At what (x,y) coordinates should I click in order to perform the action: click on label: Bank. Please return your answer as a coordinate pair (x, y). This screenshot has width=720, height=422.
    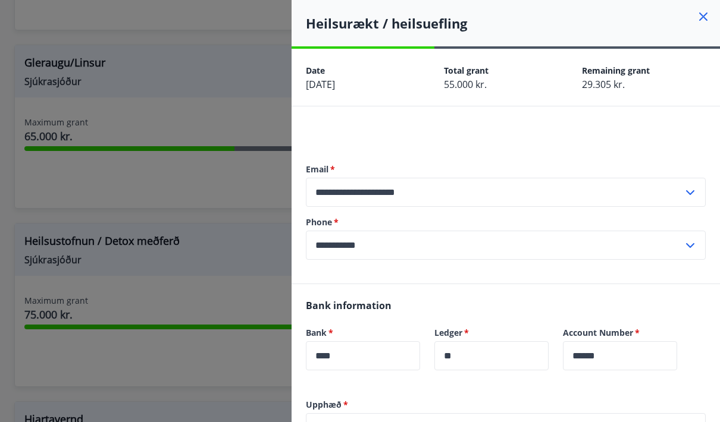
    Looking at the image, I should click on (363, 333).